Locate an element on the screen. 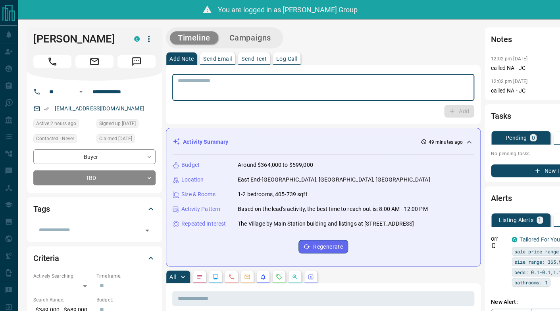  span: Active 2 hours ago is located at coordinates (56, 123).